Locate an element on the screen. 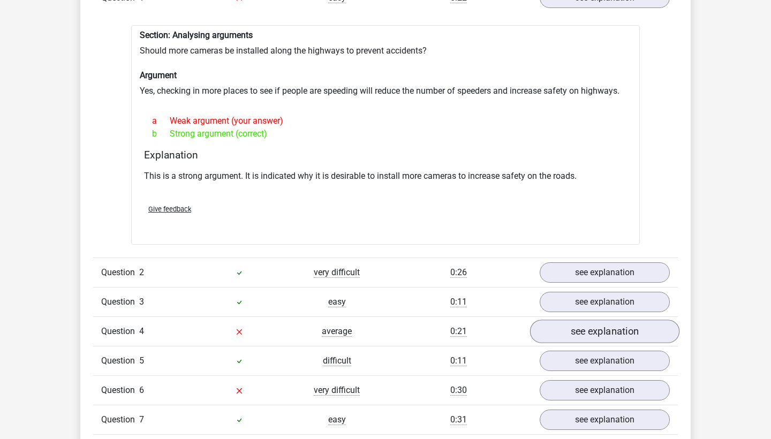 Image resolution: width=771 pixels, height=439 pixels. div: Should more cameras be installed along the highways to prevent accidents? Yes, checking in more p... is located at coordinates (386, 135).